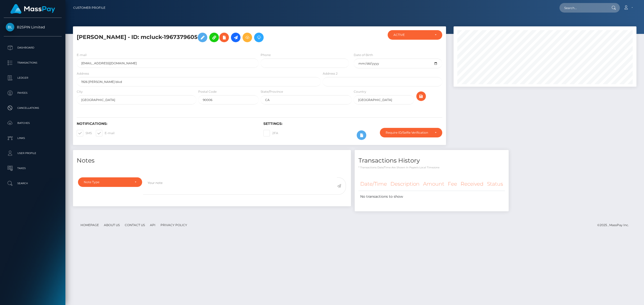 The width and height of the screenshot is (644, 305). Describe the element at coordinates (408, 132) in the screenshot. I see `div: Require ID/Selfie Verification` at that location.